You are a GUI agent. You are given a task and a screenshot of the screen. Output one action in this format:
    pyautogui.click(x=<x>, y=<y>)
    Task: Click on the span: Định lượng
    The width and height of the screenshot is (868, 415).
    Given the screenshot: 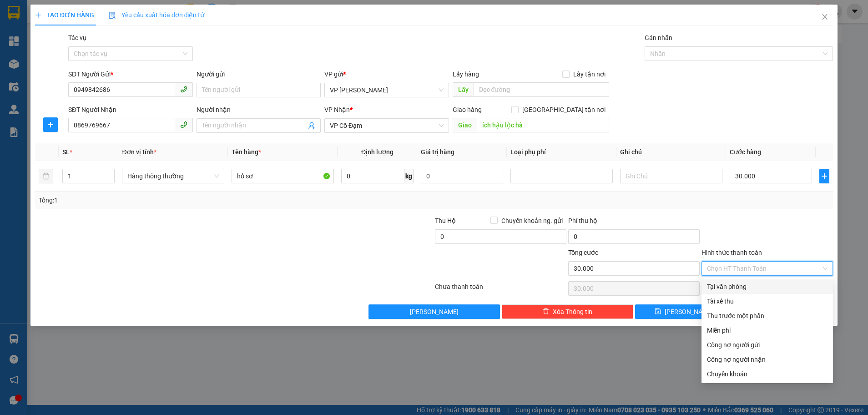 What is the action you would take?
    pyautogui.click(x=377, y=152)
    